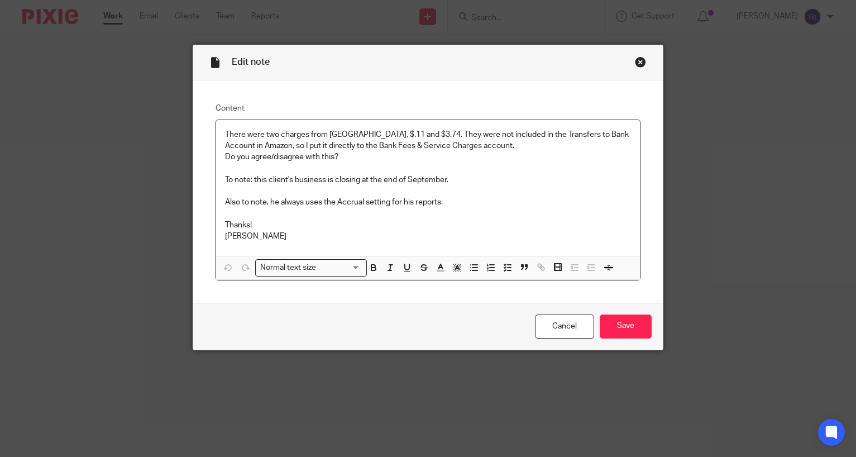 This screenshot has width=856, height=457. I want to click on p: To note: this client's business is closing at the end of September., so click(428, 180).